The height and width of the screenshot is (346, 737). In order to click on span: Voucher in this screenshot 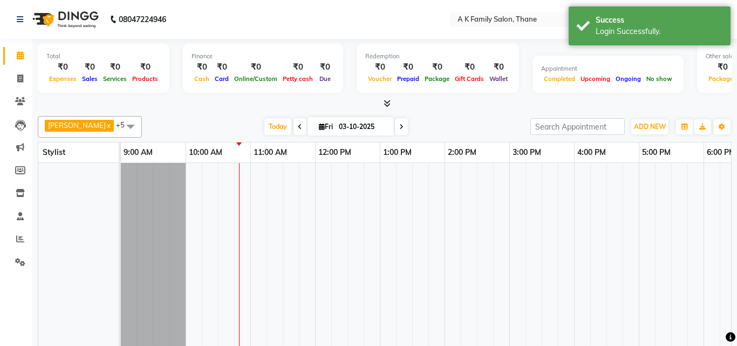, I will do `click(380, 79)`.